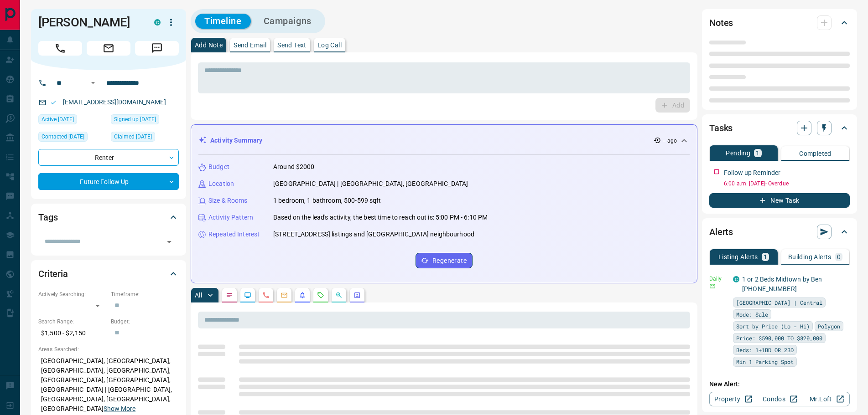 The height and width of the screenshot is (415, 868). I want to click on button: Campaigns, so click(287, 21).